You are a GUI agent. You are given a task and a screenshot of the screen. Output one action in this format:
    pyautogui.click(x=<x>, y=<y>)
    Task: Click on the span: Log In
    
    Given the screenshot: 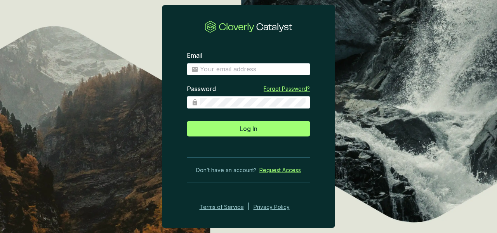 What is the action you would take?
    pyautogui.click(x=248, y=129)
    